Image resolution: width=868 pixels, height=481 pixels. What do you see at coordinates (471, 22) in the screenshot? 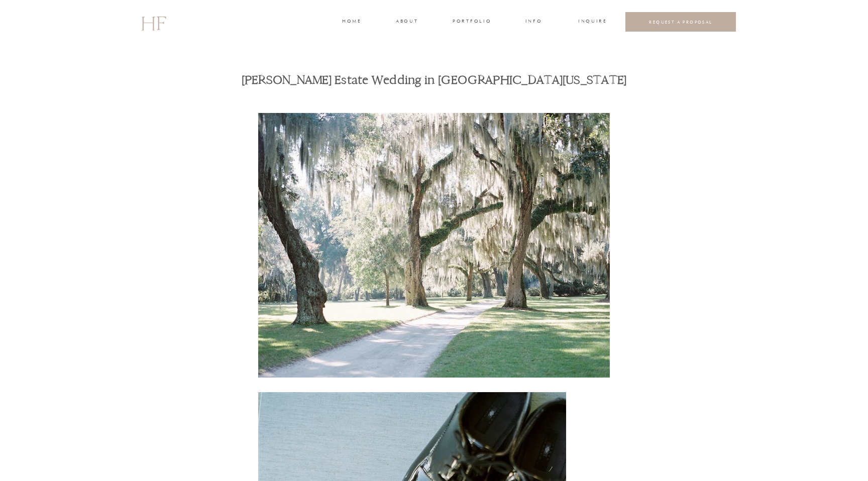
I see `h3: portfolio` at bounding box center [471, 22].